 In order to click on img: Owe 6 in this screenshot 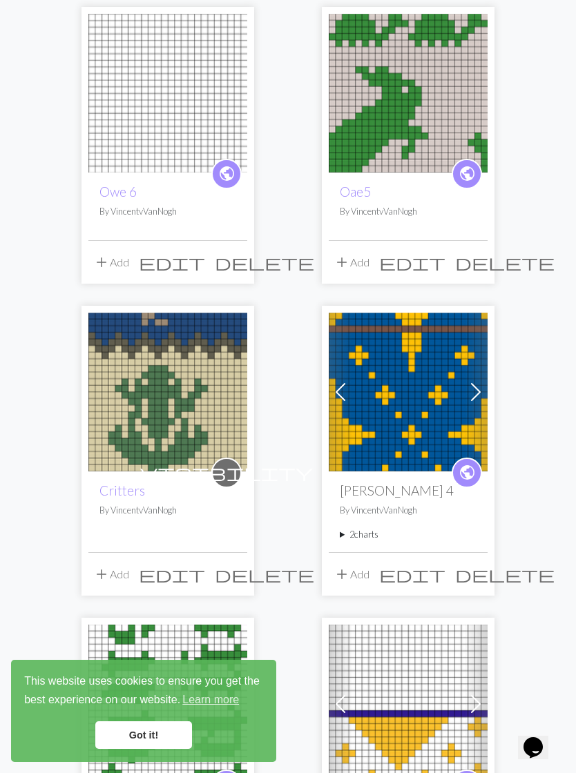, I will do `click(168, 93)`.